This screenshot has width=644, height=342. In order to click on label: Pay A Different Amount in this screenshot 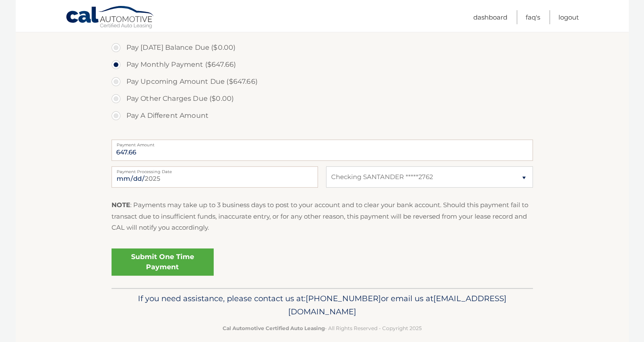, I will do `click(322, 116)`.